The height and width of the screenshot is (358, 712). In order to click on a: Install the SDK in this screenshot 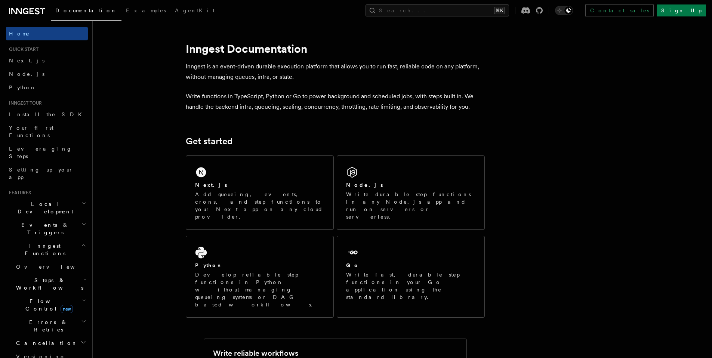, I will do `click(47, 114)`.